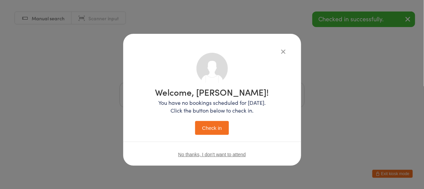 This screenshot has height=189, width=424. What do you see at coordinates (212, 154) in the screenshot?
I see `button: No thanks, I don't want to attend` at bounding box center [212, 154].